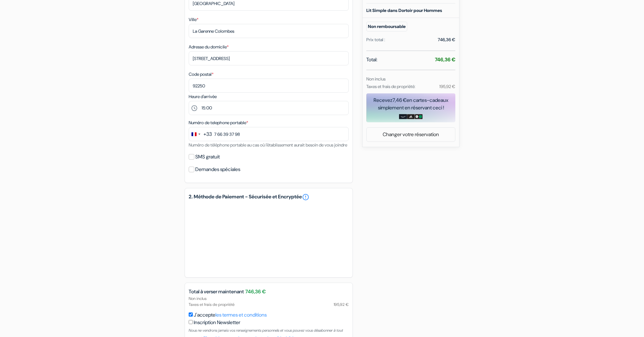 Image resolution: width=644 pixels, height=337 pixels. Describe the element at coordinates (404, 10) in the screenshot. I see `b: Lit Simple dans Dortoir pour Hommes` at that location.